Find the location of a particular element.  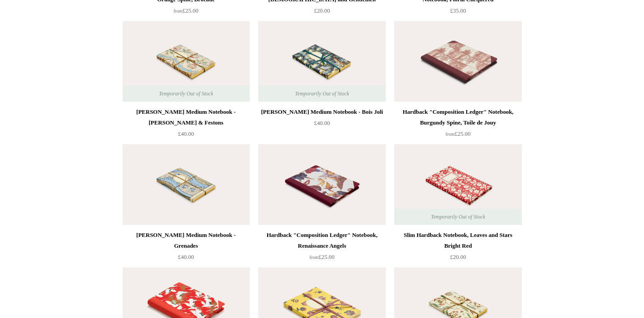

a: Hardback "Composition Ledger" Notebook, Burgundy Spine, Toile de Jouy from£25.00 is located at coordinates (457, 125).